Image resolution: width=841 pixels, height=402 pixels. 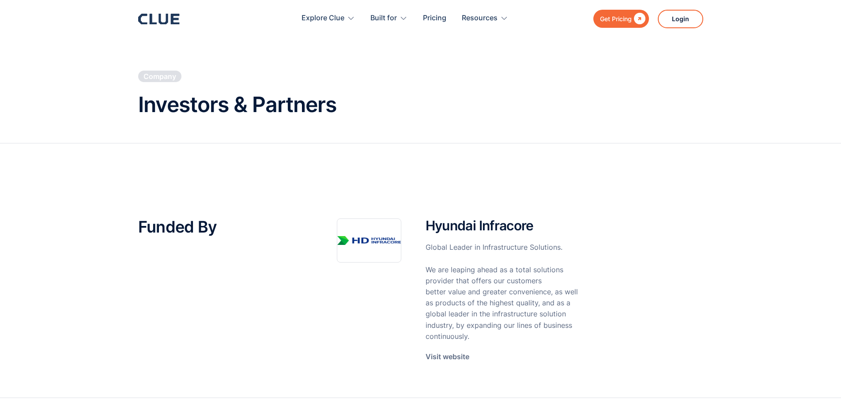 I want to click on a: Pricing, so click(x=434, y=18).